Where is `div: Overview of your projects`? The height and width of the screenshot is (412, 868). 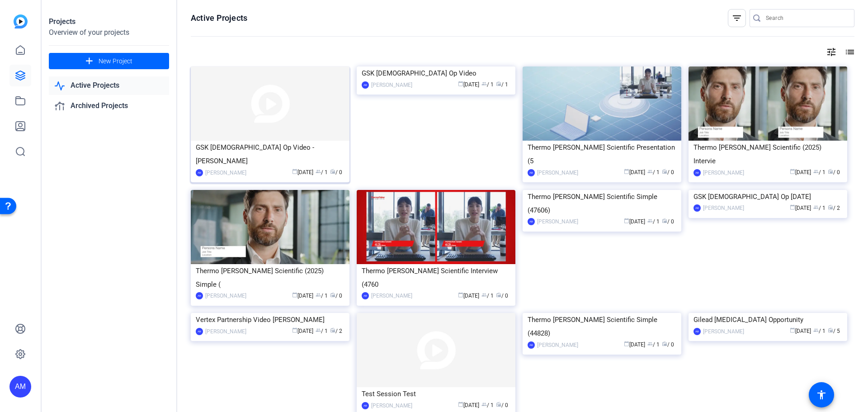
div: Overview of your projects is located at coordinates (109, 32).